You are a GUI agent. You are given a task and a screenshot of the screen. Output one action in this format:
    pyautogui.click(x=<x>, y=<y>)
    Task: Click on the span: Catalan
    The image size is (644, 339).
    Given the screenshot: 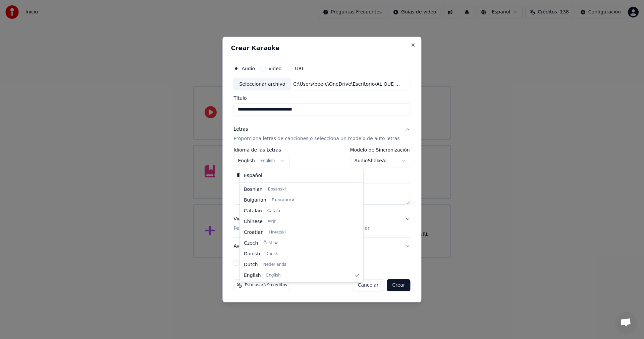 What is the action you would take?
    pyautogui.click(x=253, y=211)
    